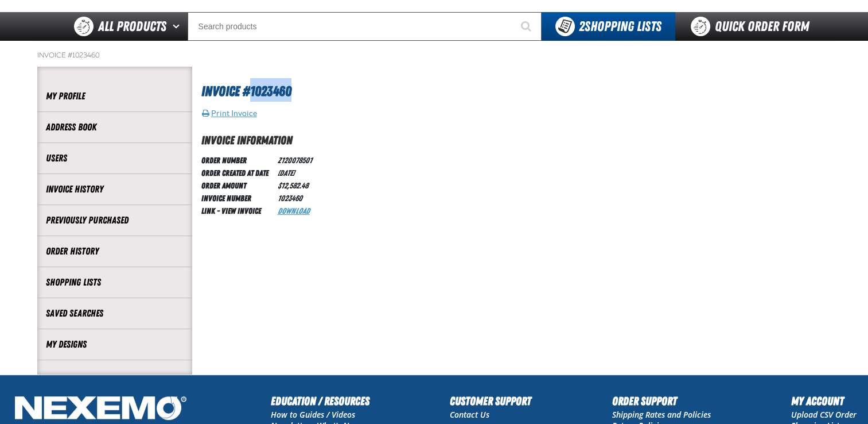 The image size is (868, 424). I want to click on a: Invoice #1023460, so click(68, 55).